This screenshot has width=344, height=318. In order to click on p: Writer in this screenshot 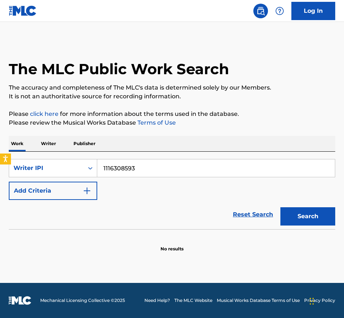, I will do `click(48, 144)`.